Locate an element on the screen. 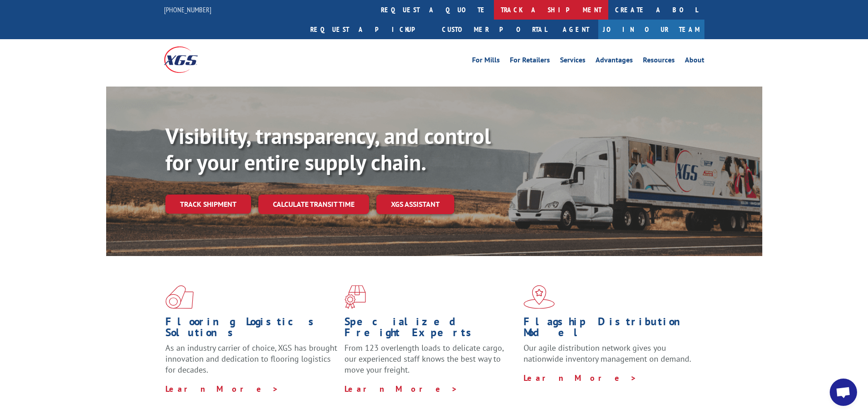 This screenshot has height=415, width=868. a: For Mills is located at coordinates (486, 61).